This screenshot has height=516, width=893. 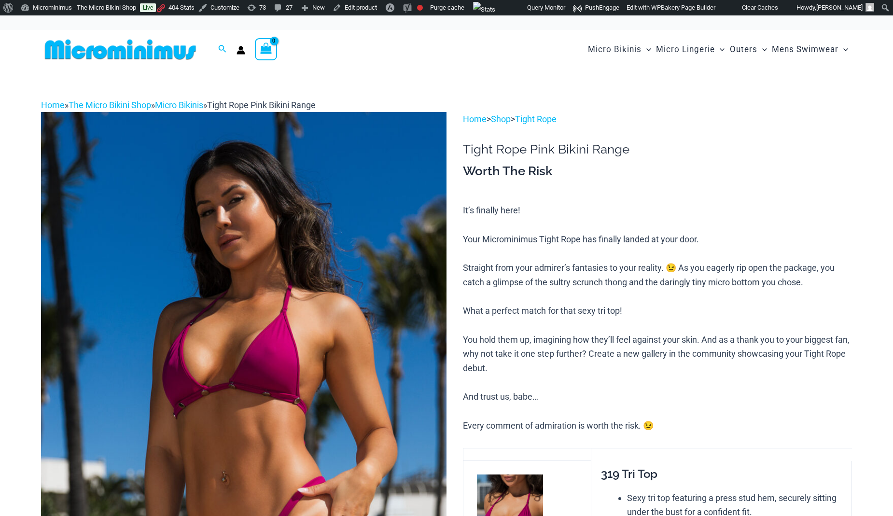 I want to click on span: Mens Swimwear, so click(x=805, y=49).